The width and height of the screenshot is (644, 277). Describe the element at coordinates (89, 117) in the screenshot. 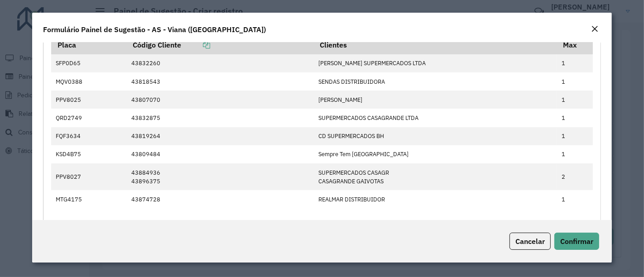

I see `td: QRD2749` at that location.